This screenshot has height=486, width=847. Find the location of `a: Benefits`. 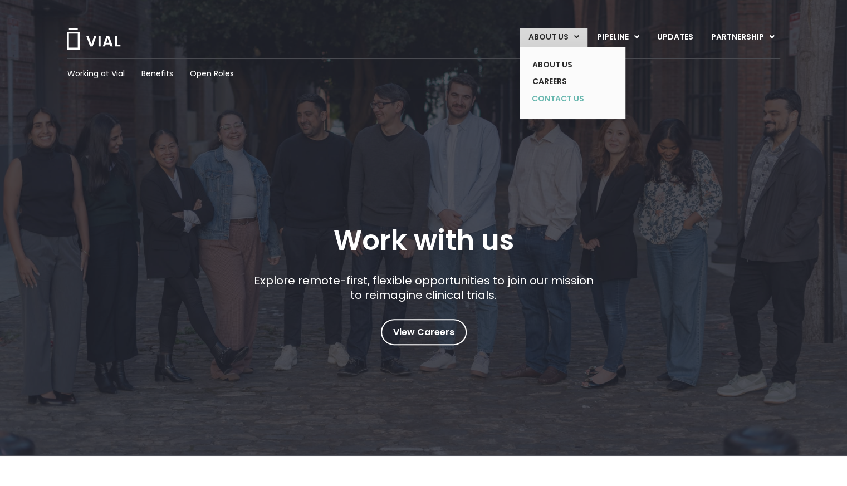

a: Benefits is located at coordinates (157, 74).